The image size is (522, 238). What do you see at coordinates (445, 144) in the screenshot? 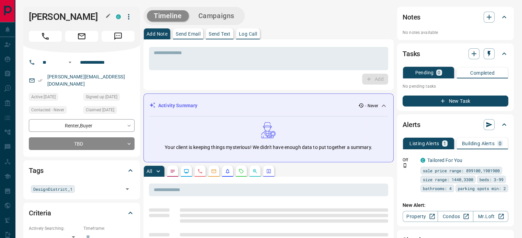
I see `p: 1` at bounding box center [445, 144].